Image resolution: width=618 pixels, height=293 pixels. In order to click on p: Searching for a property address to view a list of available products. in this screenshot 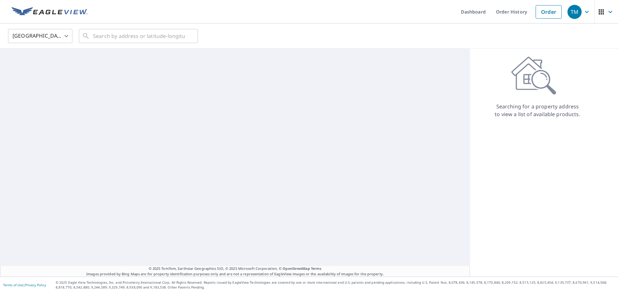, I will do `click(537, 110)`.